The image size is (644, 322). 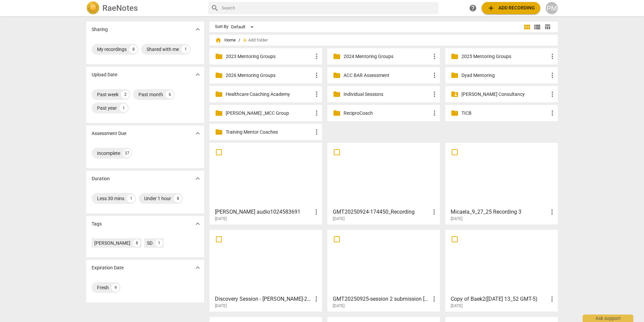 I want to click on p: Sharing, so click(x=99, y=29).